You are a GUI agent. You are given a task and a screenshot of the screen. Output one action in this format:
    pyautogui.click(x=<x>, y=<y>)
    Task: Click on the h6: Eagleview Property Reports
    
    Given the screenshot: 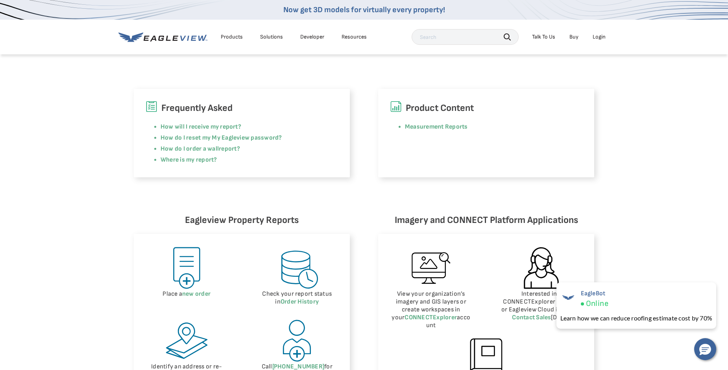 What is the action you would take?
    pyautogui.click(x=242, y=220)
    